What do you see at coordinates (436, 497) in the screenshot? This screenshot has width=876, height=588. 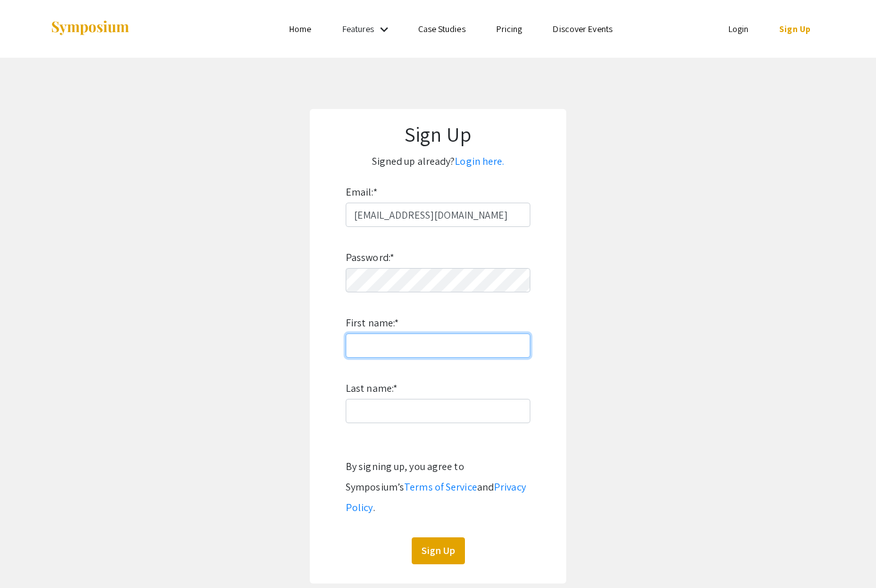 I see `a: Privacy Policy` at bounding box center [436, 497].